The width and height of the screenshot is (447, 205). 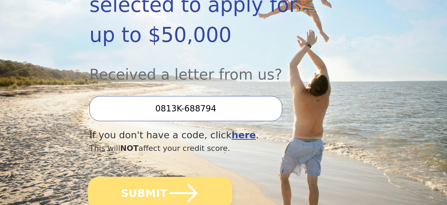 What do you see at coordinates (244, 135) in the screenshot?
I see `b: here` at bounding box center [244, 135].